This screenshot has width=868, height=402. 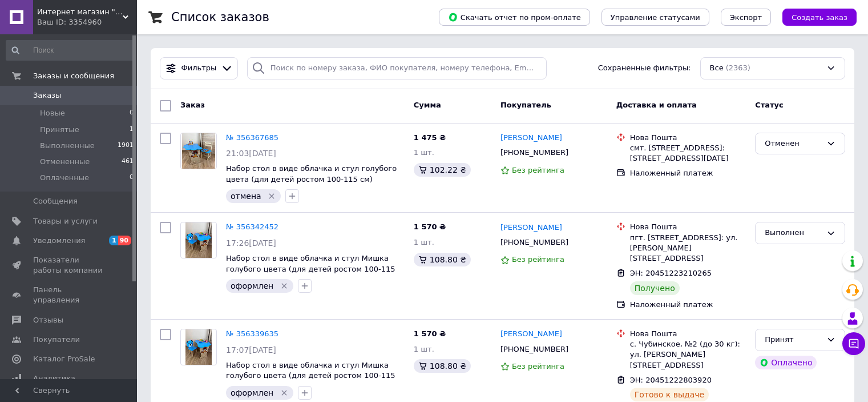 I want to click on input: Поиск, so click(x=70, y=50).